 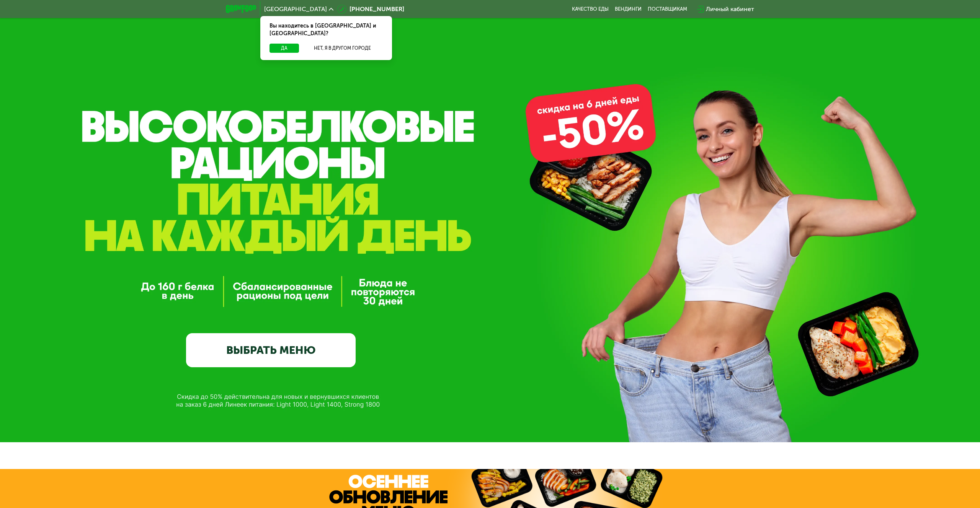 I want to click on button: Нет, я в другом городе, so click(x=342, y=48).